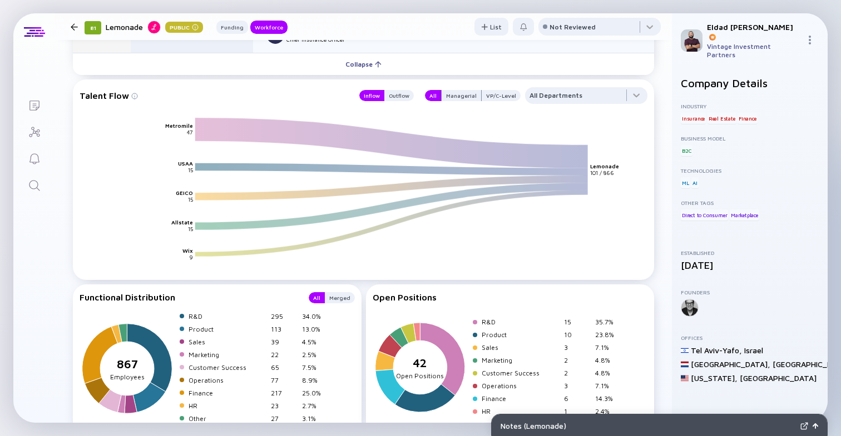  Describe the element at coordinates (284, 329) in the screenshot. I see `div: 113` at that location.